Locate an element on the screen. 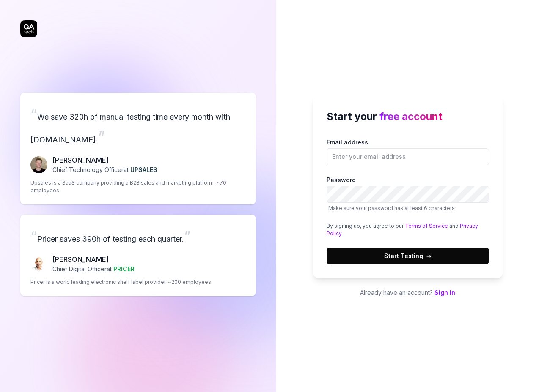 Image resolution: width=539 pixels, height=392 pixels. span: UPSALES is located at coordinates (144, 169).